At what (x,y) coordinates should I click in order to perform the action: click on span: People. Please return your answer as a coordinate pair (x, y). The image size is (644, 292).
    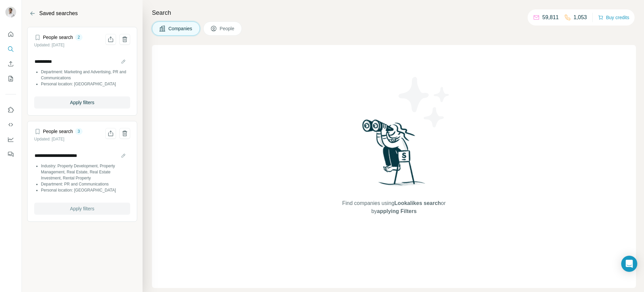
    Looking at the image, I should click on (228, 28).